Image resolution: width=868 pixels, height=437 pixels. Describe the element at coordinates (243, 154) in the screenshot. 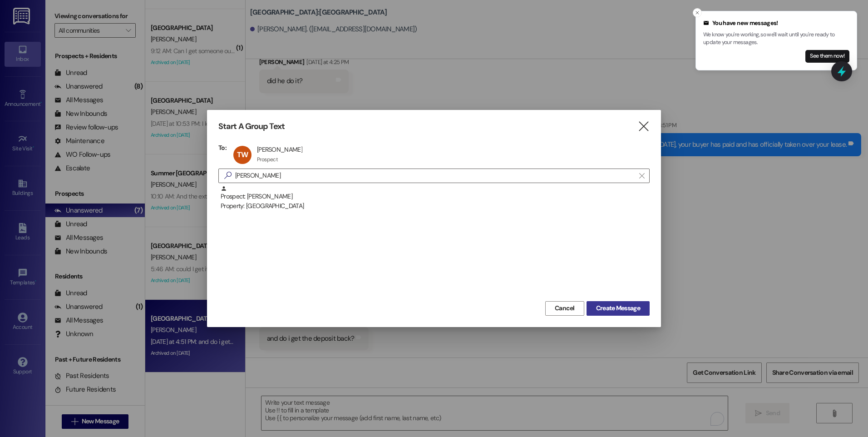

I see `span: TW` at that location.